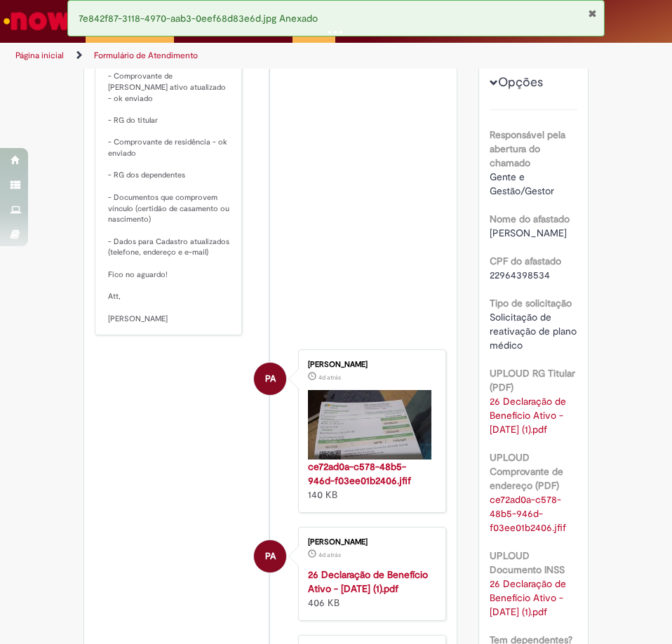 The image size is (672, 644). What do you see at coordinates (533, 380) in the screenshot?
I see `b: UPLOUD RG Titular (PDF)` at bounding box center [533, 380].